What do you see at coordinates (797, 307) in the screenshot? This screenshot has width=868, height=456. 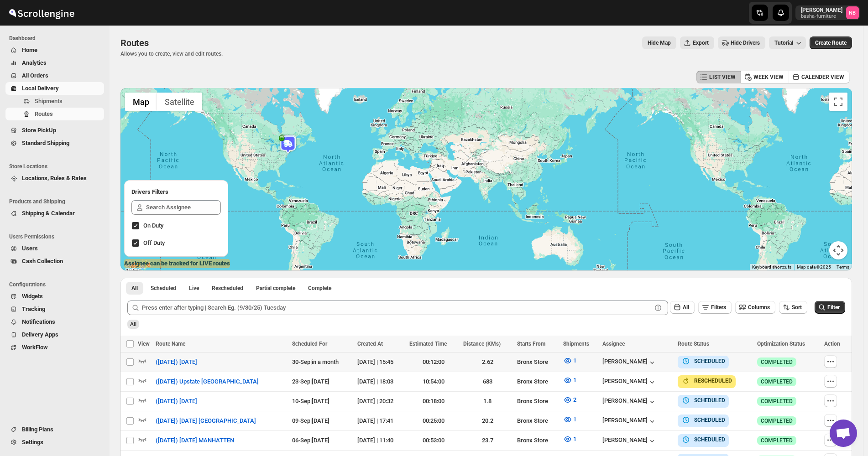 I see `span: Sort` at bounding box center [797, 307].